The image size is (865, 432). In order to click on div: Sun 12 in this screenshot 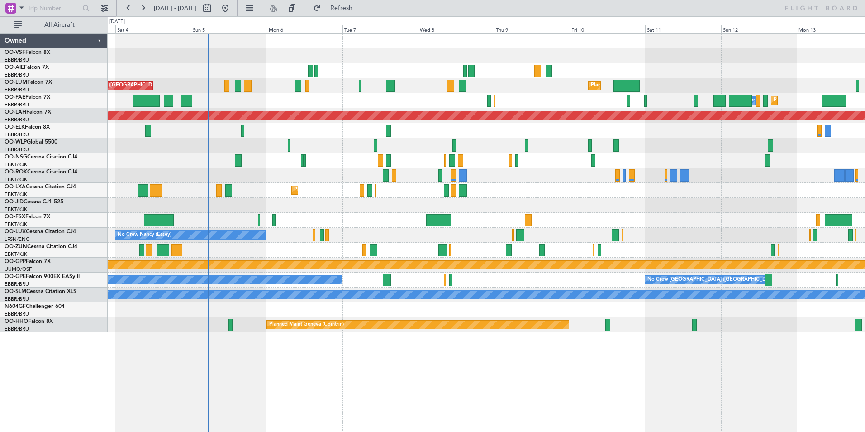, I will do `click(759, 29)`.